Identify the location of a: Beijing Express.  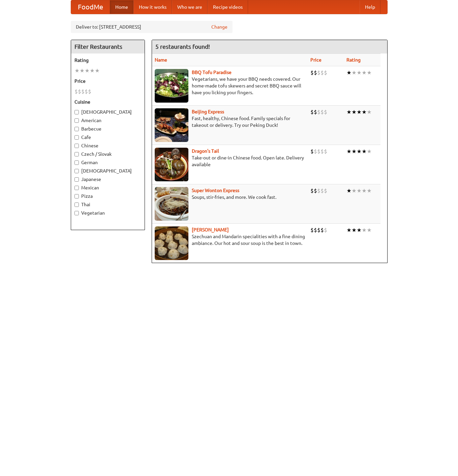
(208, 112).